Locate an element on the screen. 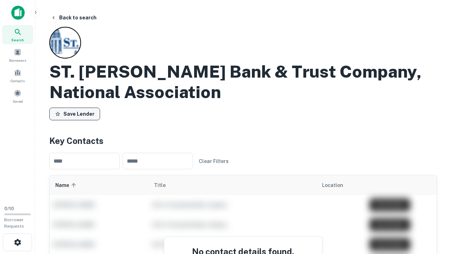 This screenshot has width=451, height=254. a: Contacts is located at coordinates (18, 75).